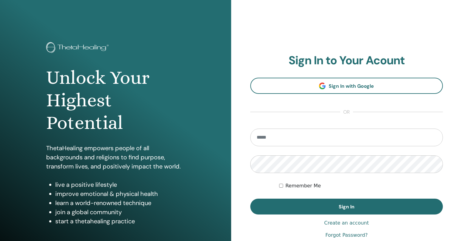 The width and height of the screenshot is (462, 241). Describe the element at coordinates (347, 206) in the screenshot. I see `button: Sign In` at that location.